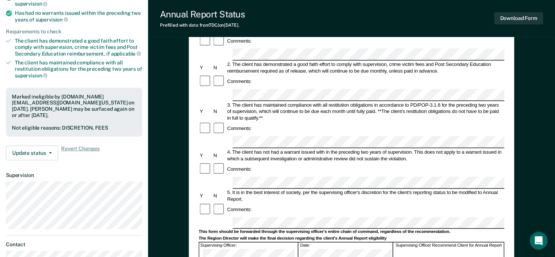 This screenshot has width=555, height=257. I want to click on div: 5. It is in the best interest of society, per the supervising officer's discretion for the client..., so click(365, 196).